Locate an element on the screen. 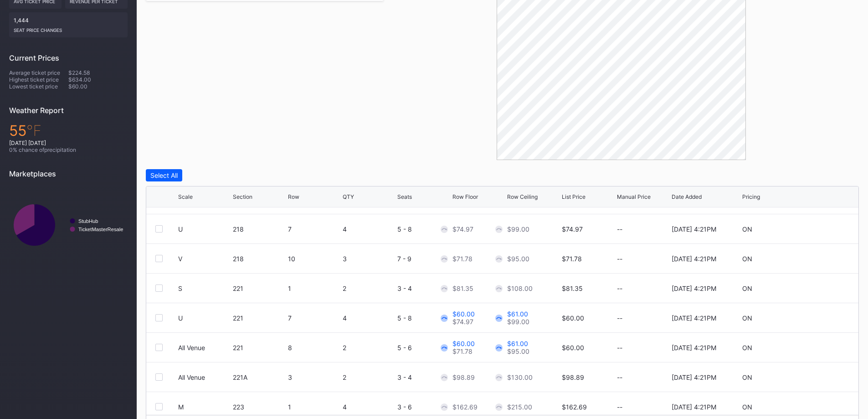  div: Date Added is located at coordinates (687, 196).